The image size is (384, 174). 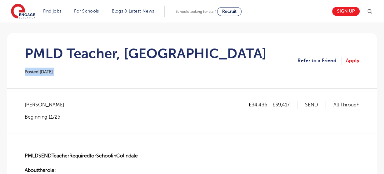 What do you see at coordinates (346, 11) in the screenshot?
I see `a: Sign up` at bounding box center [346, 11].